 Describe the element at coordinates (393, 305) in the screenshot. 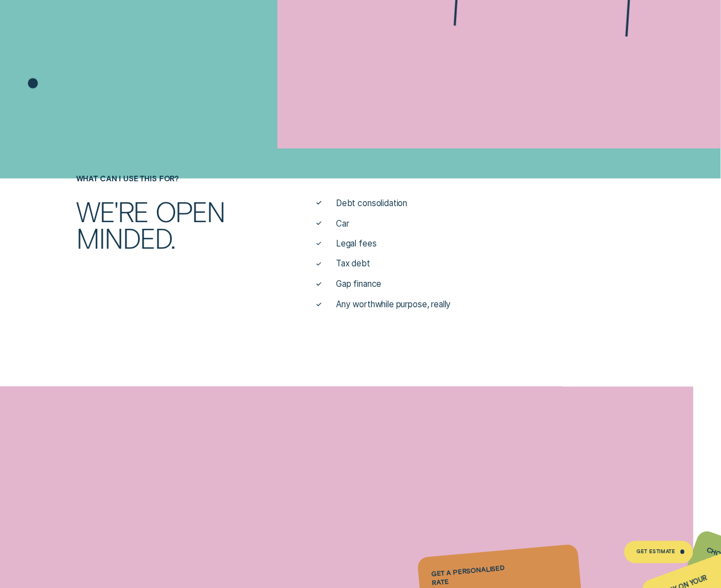

I see `span: Any worthwhile purpose, really` at that location.